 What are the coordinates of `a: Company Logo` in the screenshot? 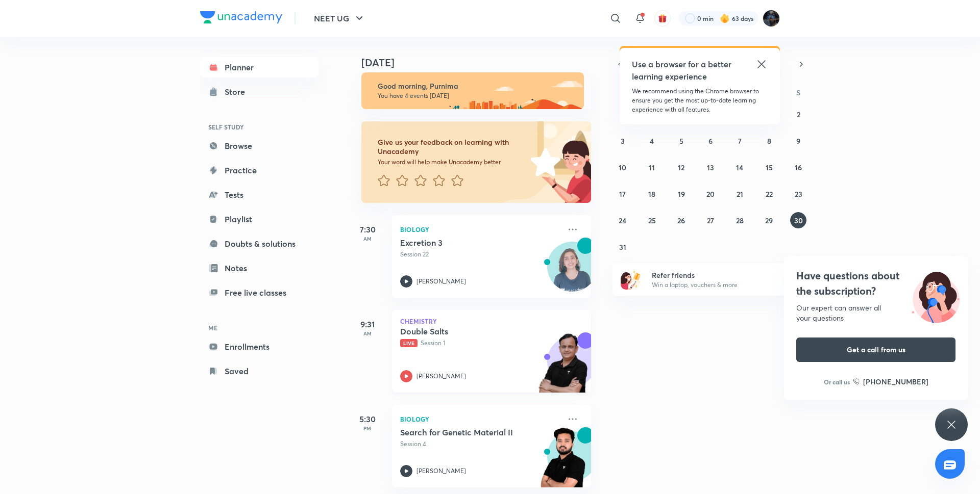 It's located at (241, 19).